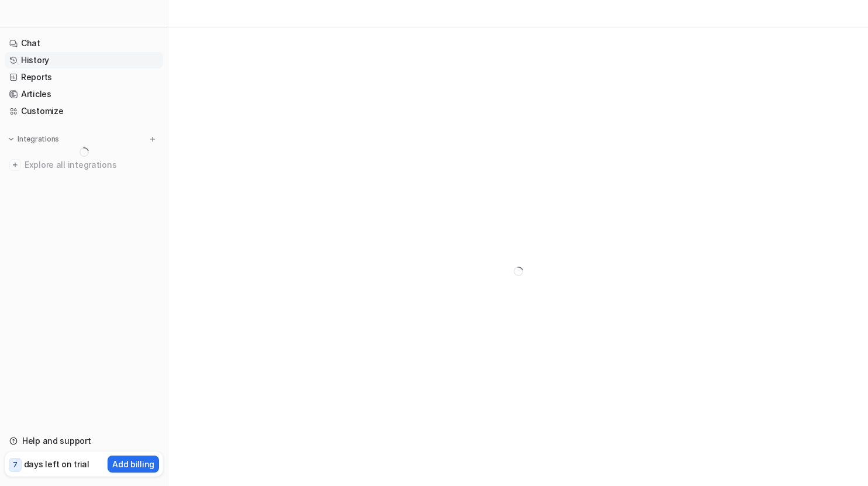 The height and width of the screenshot is (486, 868). Describe the element at coordinates (84, 77) in the screenshot. I see `a: Reports` at that location.